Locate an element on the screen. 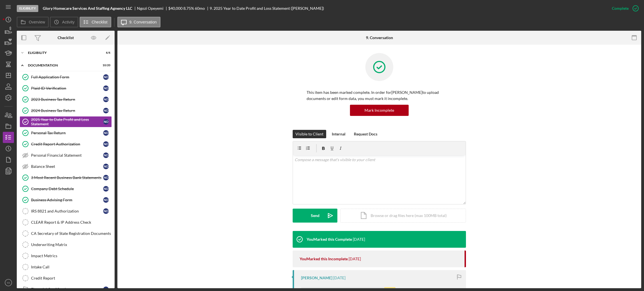 The image size is (644, 291). div: Full Application Form is located at coordinates (67, 77).